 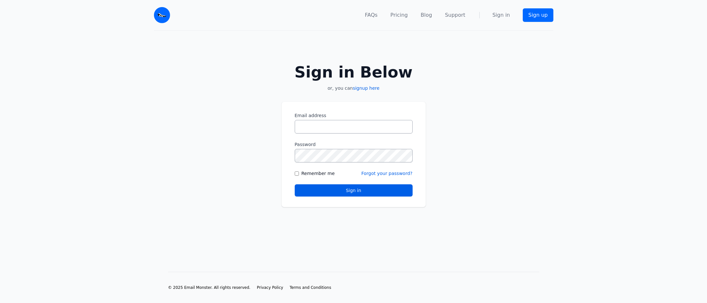 I want to click on p: or, you can, so click(x=353, y=88).